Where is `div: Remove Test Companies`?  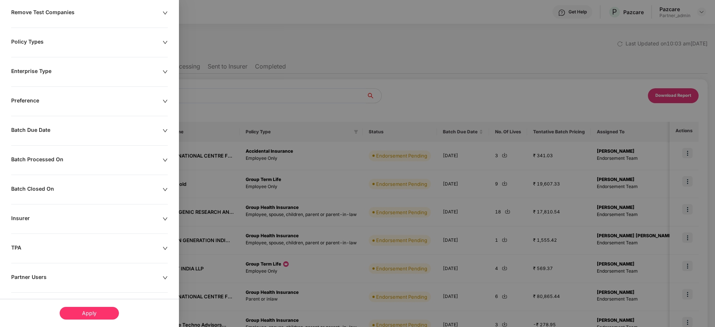 div: Remove Test Companies is located at coordinates (87, 13).